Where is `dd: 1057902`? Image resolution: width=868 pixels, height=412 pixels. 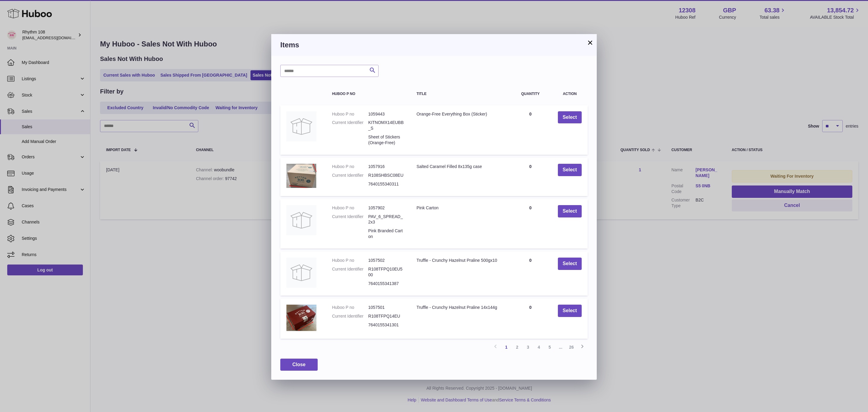 dd: 1057902 is located at coordinates (387, 208).